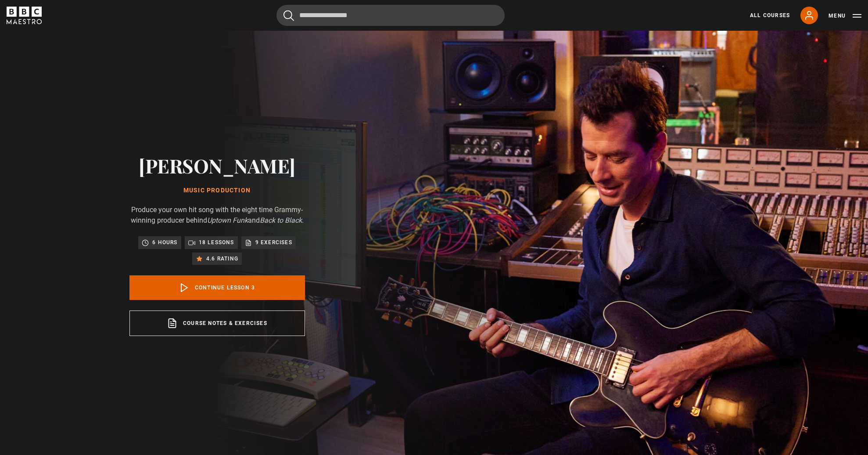 This screenshot has width=868, height=455. I want to click on svg: BBC Maestro, so click(24, 15).